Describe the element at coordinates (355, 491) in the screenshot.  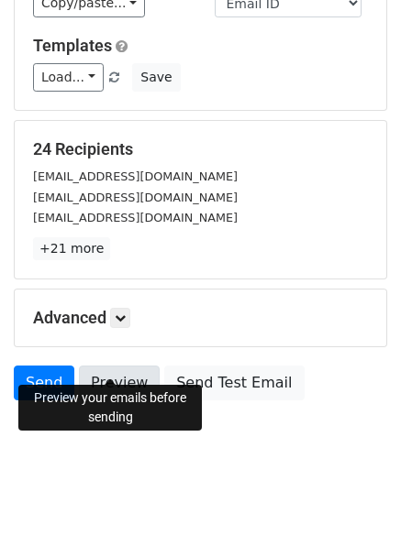
I see `div: Chat Widget` at that location.